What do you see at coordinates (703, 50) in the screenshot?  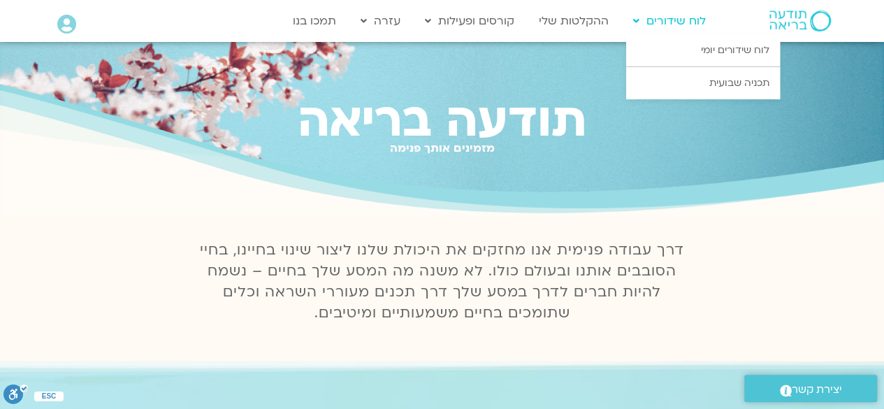 I see `a: לוח שידורים יומי` at bounding box center [703, 50].